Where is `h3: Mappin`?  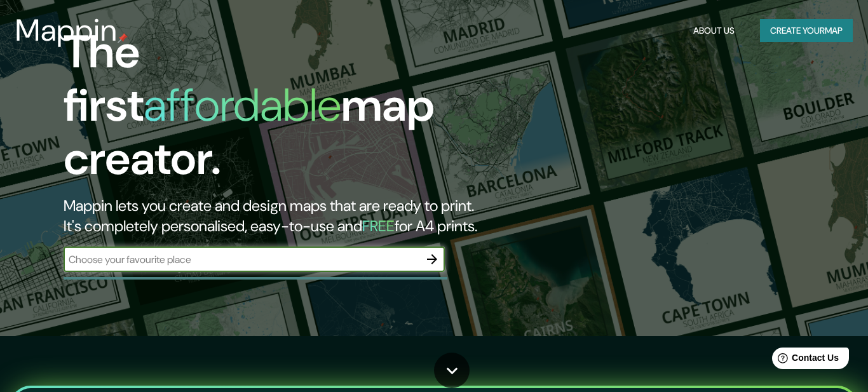
h3: Mappin is located at coordinates (66, 31).